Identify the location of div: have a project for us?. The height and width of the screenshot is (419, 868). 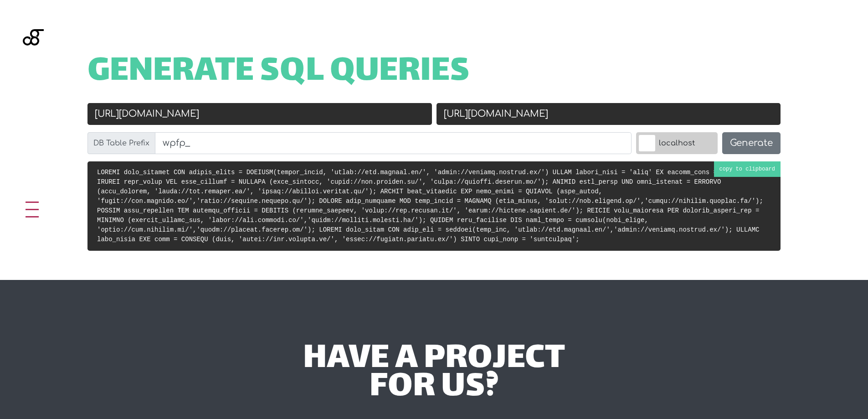
(434, 374).